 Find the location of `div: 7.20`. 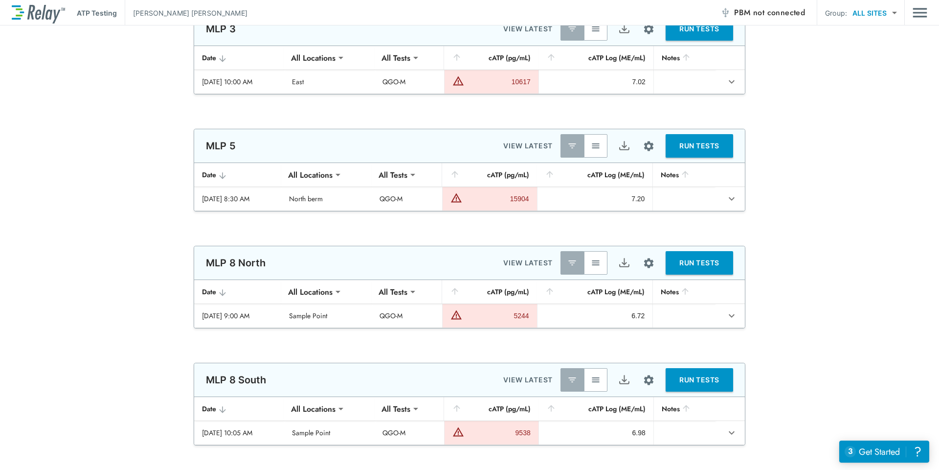

div: 7.20 is located at coordinates (595, 199).